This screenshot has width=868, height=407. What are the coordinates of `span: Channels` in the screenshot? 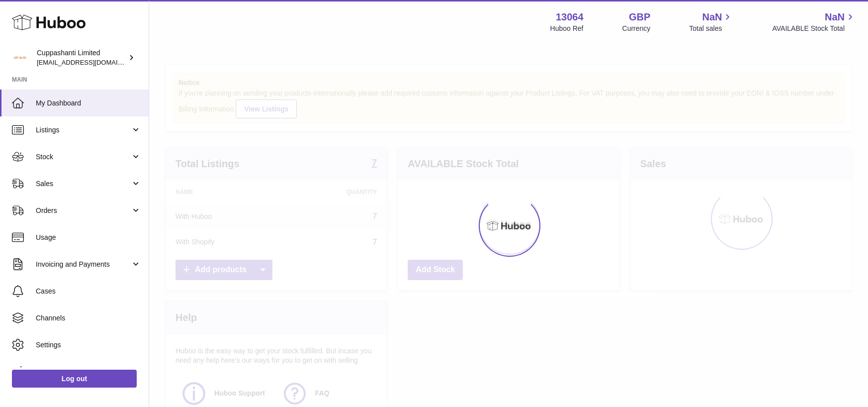 It's located at (89, 318).